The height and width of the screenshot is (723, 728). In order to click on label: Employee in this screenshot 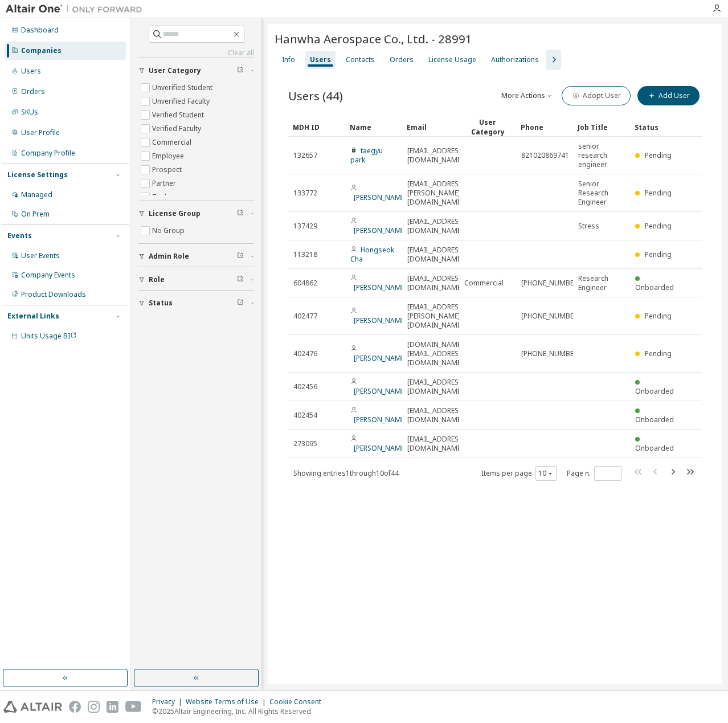, I will do `click(169, 156)`.